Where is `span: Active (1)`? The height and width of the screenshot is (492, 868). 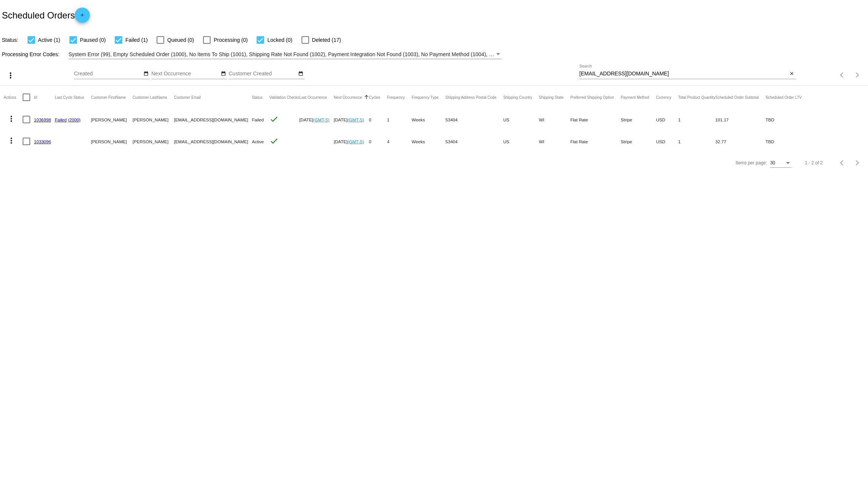
span: Active (1) is located at coordinates (49, 40).